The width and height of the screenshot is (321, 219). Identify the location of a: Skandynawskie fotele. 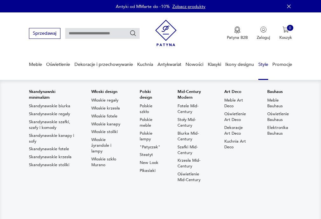
(49, 149).